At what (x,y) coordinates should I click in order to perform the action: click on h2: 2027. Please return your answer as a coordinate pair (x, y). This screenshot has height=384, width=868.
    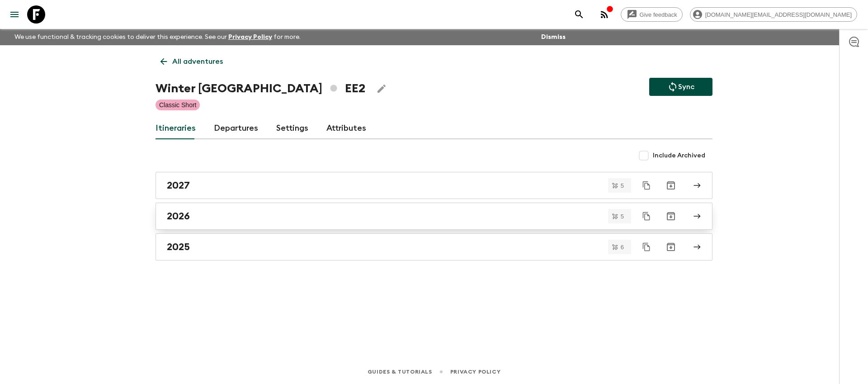
    Looking at the image, I should click on (178, 185).